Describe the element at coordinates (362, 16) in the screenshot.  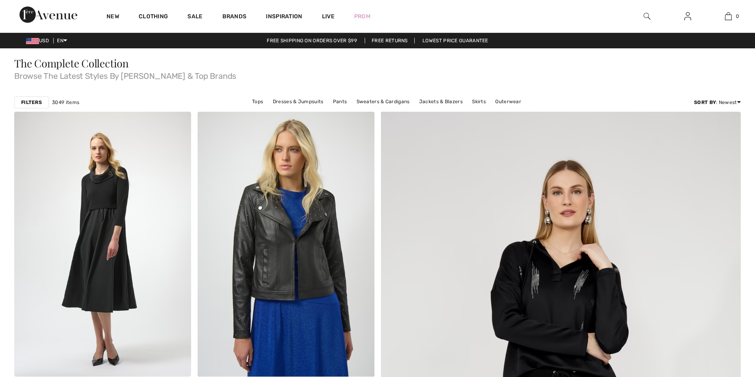
I see `a: Prom` at that location.